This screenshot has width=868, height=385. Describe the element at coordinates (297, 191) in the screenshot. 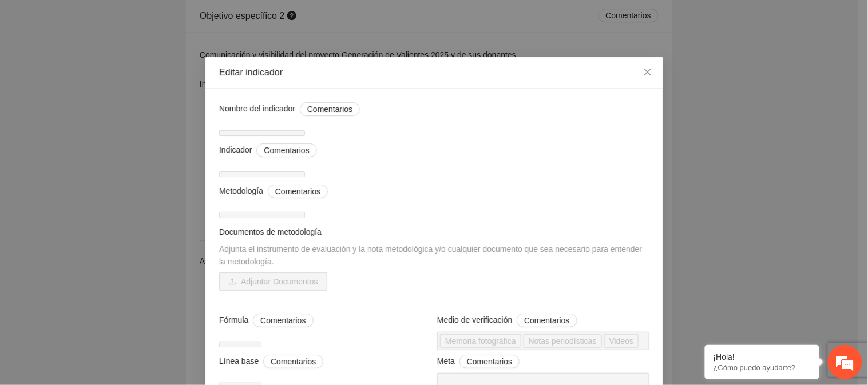

I see `button: Metodología` at that location.